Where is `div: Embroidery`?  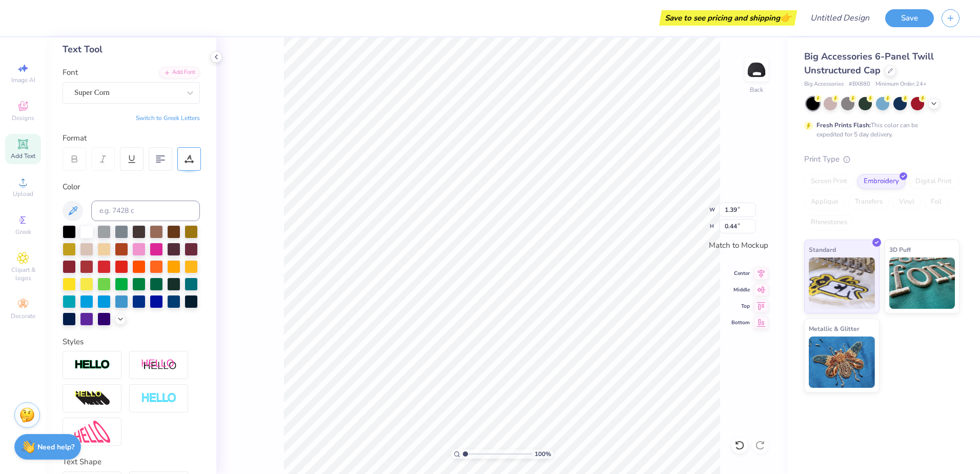
div: Embroidery is located at coordinates (881, 182).